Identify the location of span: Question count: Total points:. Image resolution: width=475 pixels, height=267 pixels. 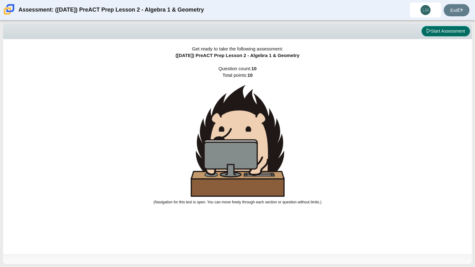
(237, 135).